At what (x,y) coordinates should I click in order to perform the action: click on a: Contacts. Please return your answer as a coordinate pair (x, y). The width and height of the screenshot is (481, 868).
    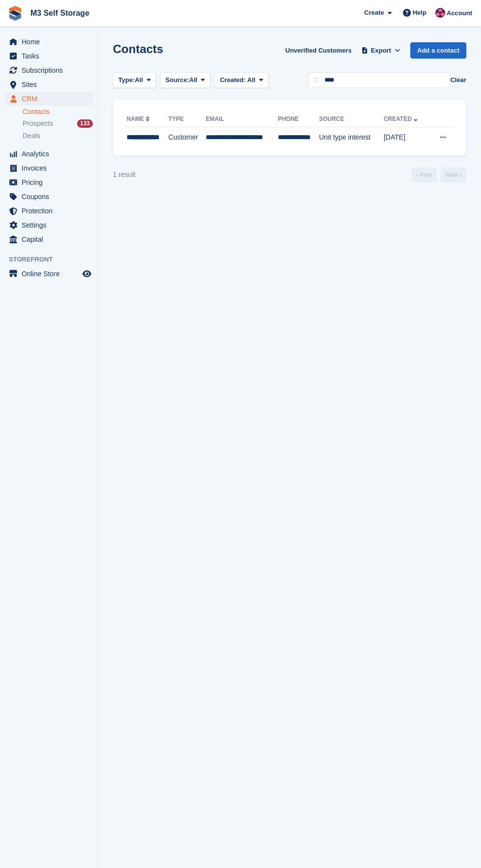
    Looking at the image, I should click on (57, 112).